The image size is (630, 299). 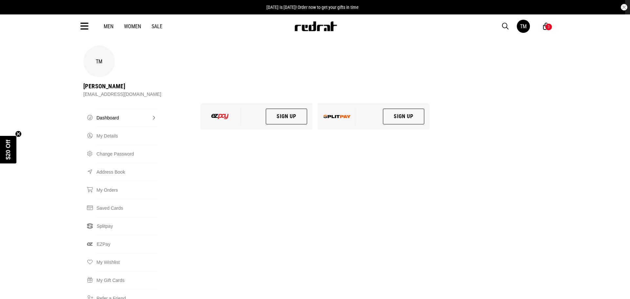 What do you see at coordinates (127, 208) in the screenshot?
I see `a: Saved Cards` at bounding box center [127, 208].